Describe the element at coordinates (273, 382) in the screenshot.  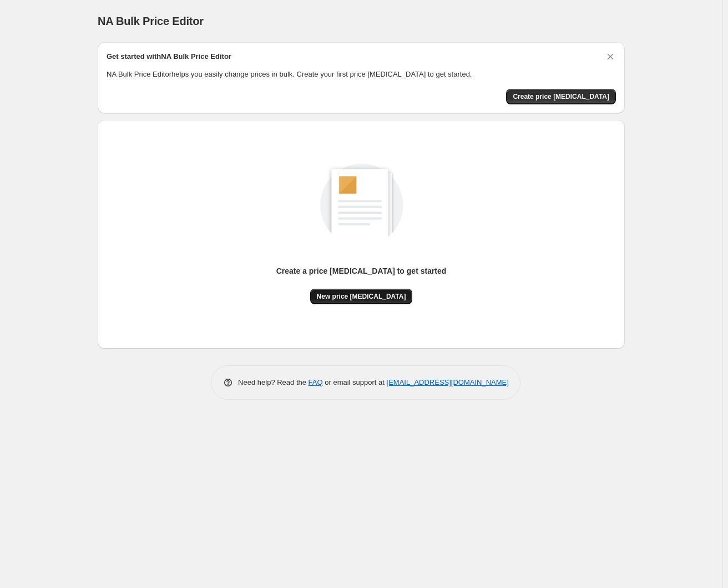
I see `span: Need help? Read the` at that location.